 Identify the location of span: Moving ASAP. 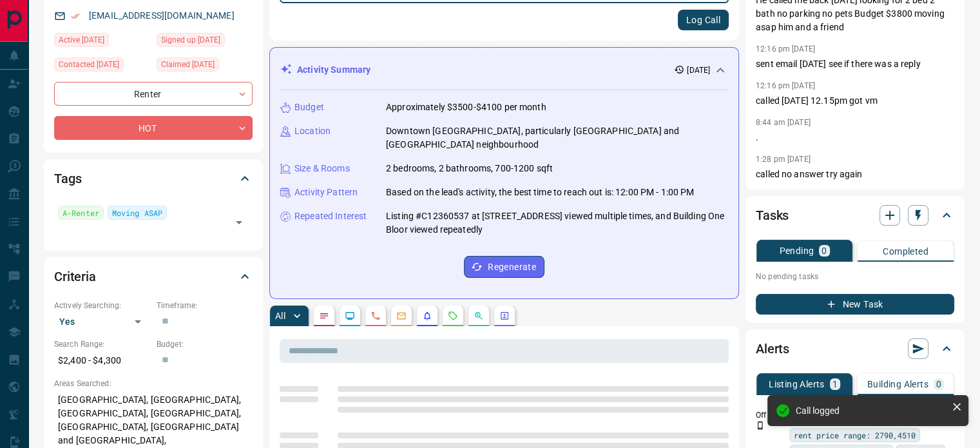
(137, 213).